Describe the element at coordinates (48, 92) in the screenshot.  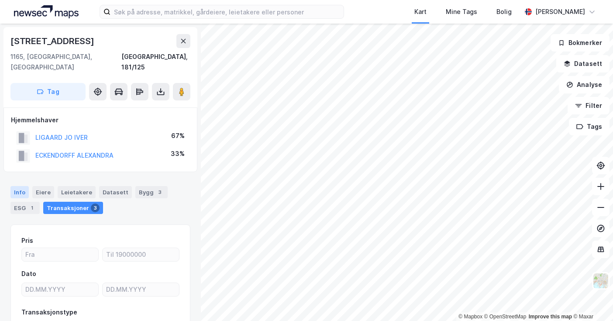
I see `button: Tag` at that location.